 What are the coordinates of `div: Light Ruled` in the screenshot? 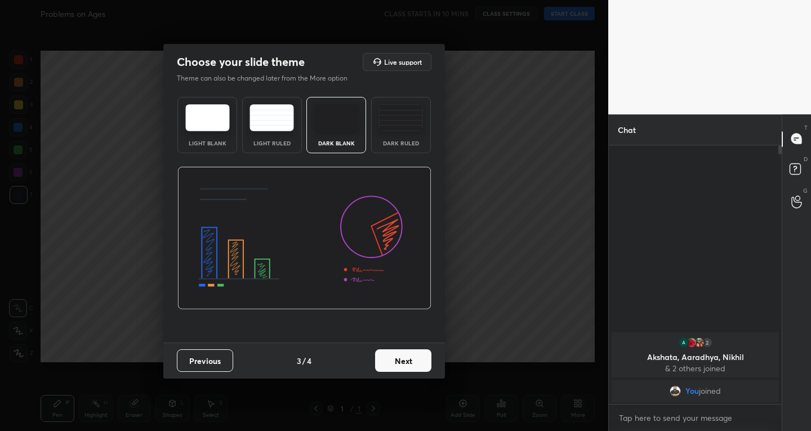 It's located at (272, 143).